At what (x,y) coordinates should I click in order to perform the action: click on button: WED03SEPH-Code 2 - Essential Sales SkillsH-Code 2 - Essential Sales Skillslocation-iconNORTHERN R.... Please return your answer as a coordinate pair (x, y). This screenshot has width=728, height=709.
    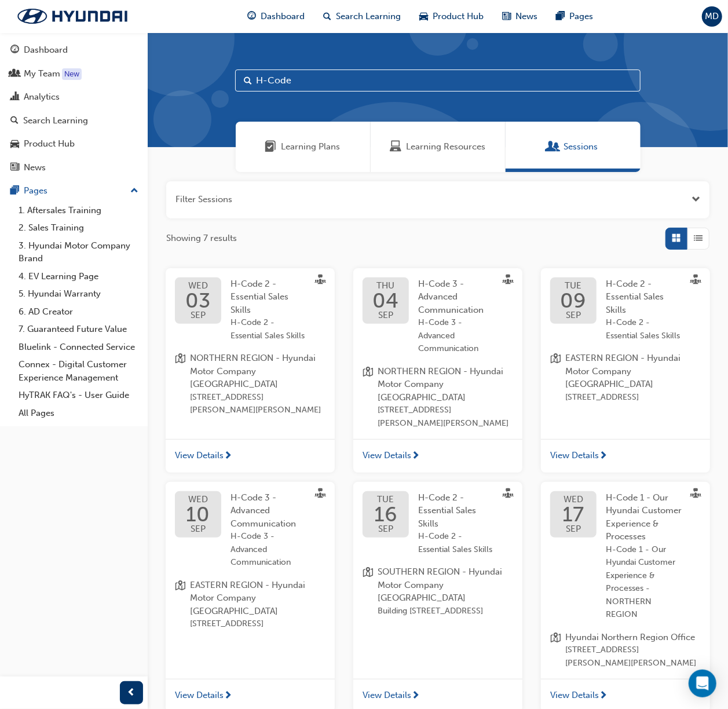
    Looking at the image, I should click on (250, 370).